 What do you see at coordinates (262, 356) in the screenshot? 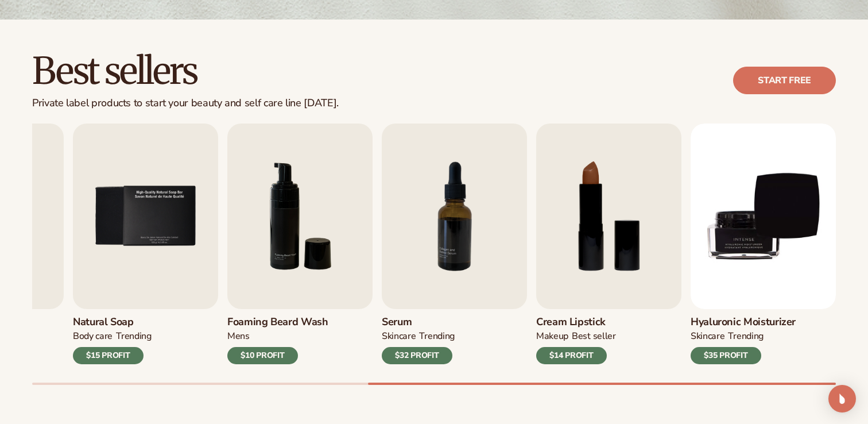
I see `div: $10 PROFIT` at bounding box center [262, 356].